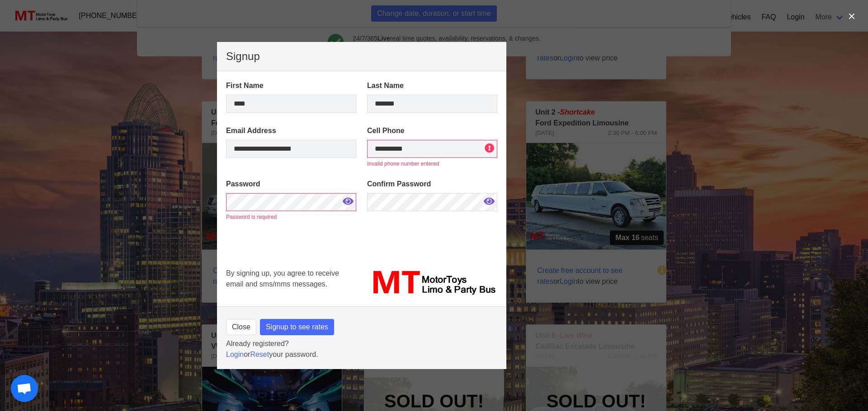 The width and height of the screenshot is (868, 411). What do you see at coordinates (241, 327) in the screenshot?
I see `button: Close` at bounding box center [241, 327].